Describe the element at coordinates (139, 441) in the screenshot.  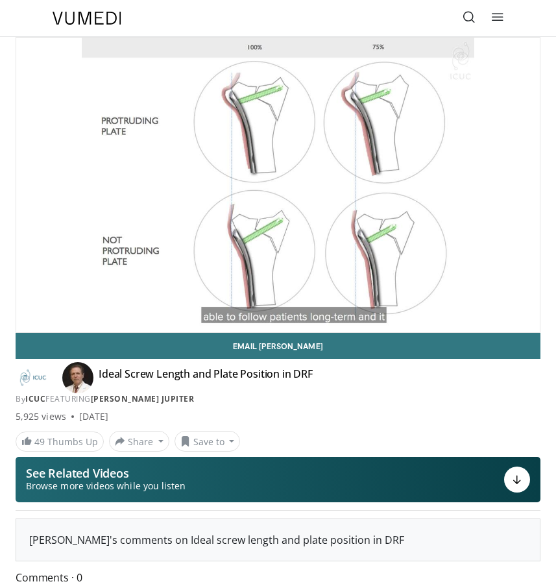
I see `button: Share` at that location.